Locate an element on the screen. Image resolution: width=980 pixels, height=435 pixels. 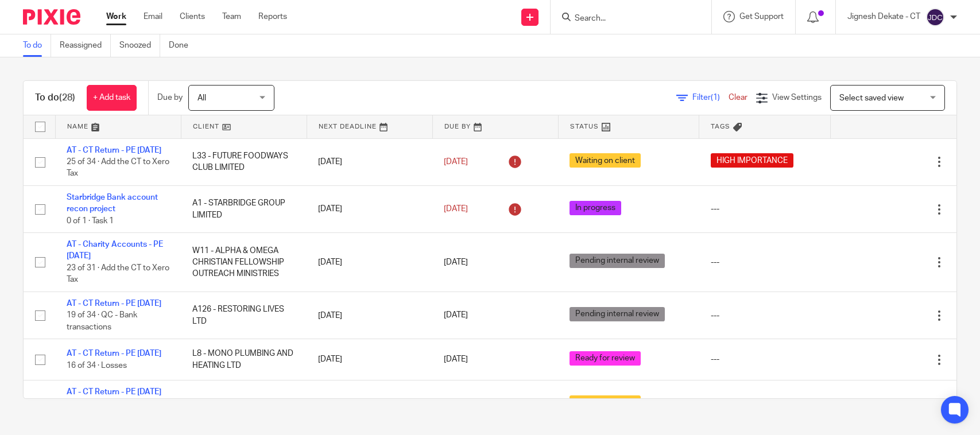
a: Reports is located at coordinates (272, 17).